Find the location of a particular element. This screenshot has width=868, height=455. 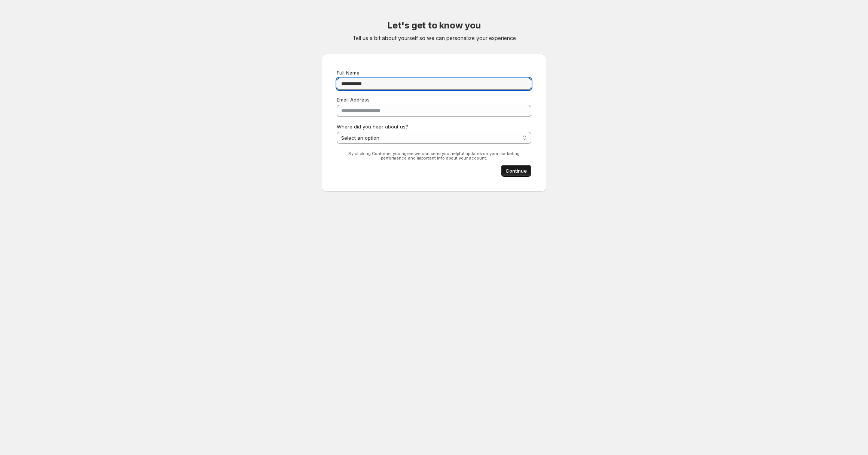

h2: Let's get to know you is located at coordinates (434, 26).